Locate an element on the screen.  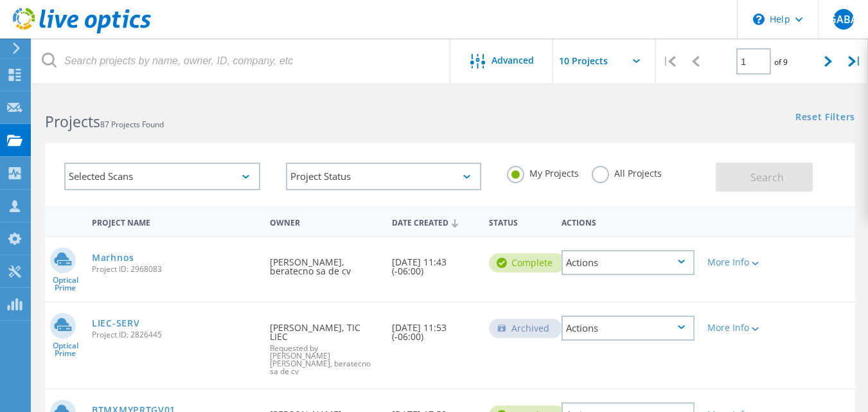
a: Reset Filters is located at coordinates (825, 118).